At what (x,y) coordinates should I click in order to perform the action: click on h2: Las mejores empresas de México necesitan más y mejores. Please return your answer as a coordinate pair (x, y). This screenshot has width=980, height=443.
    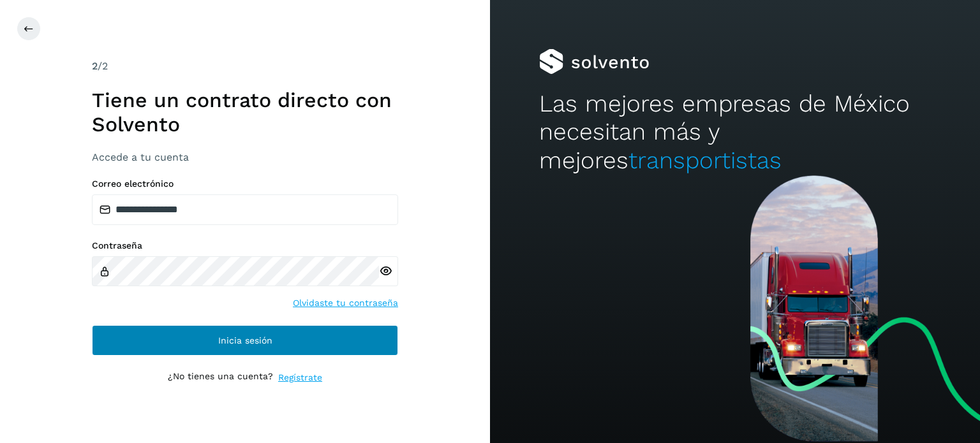
    Looking at the image, I should click on (735, 132).